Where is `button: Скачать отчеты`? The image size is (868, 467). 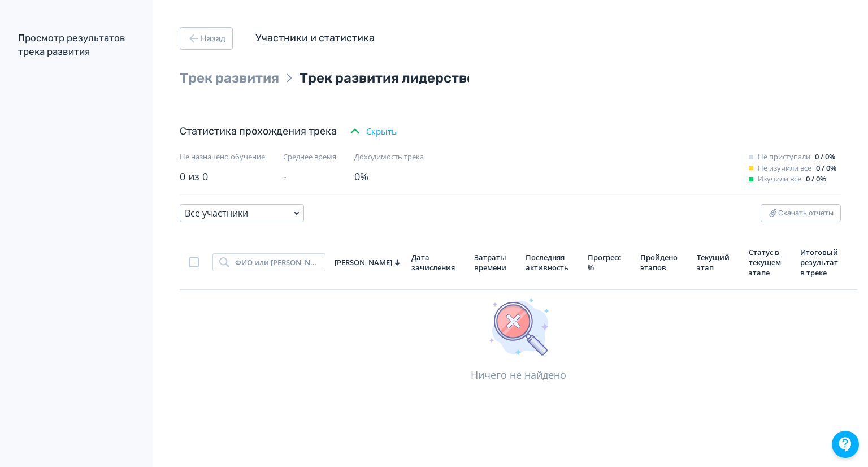 button: Скачать отчеты is located at coordinates (801, 213).